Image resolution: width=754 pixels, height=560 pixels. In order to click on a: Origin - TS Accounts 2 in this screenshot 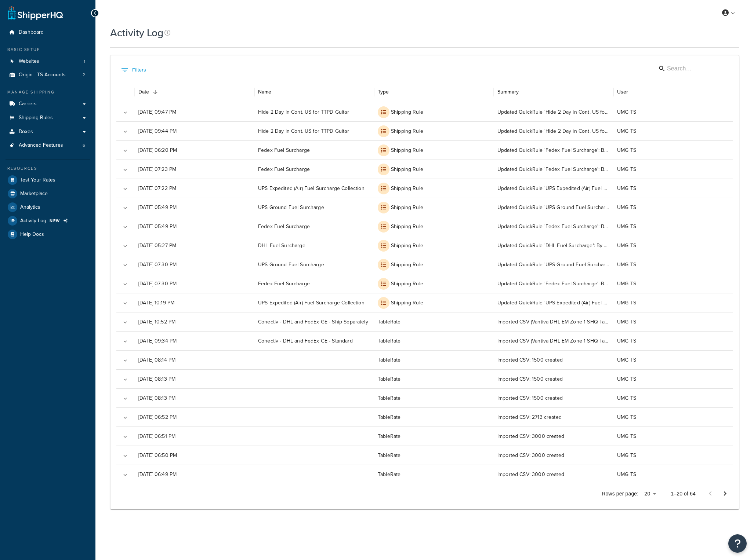, I will do `click(48, 75)`.